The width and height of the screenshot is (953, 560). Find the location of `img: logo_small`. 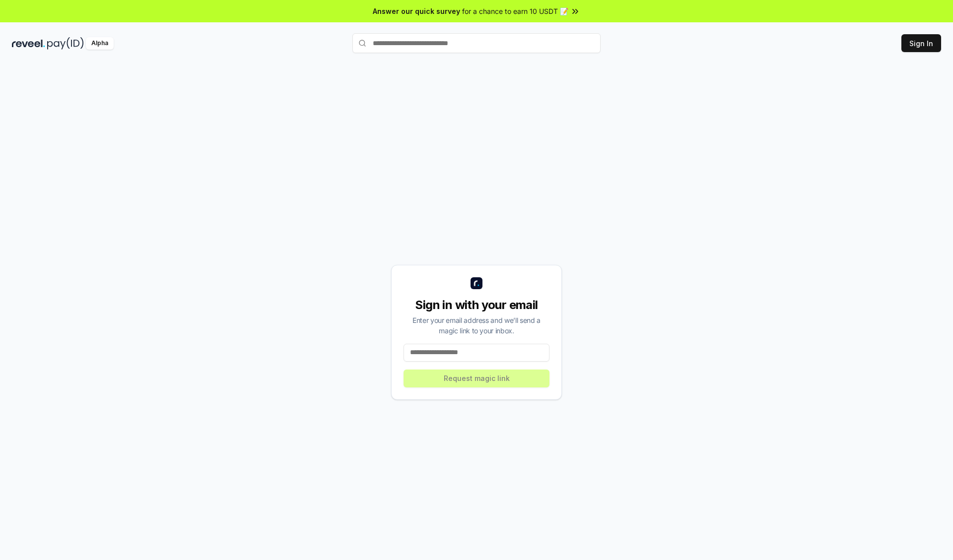

img: logo_small is located at coordinates (476, 284).